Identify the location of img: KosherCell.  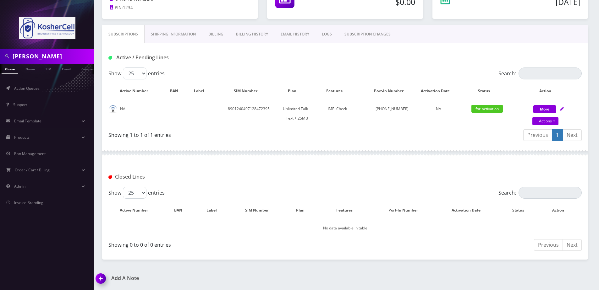
(47, 28).